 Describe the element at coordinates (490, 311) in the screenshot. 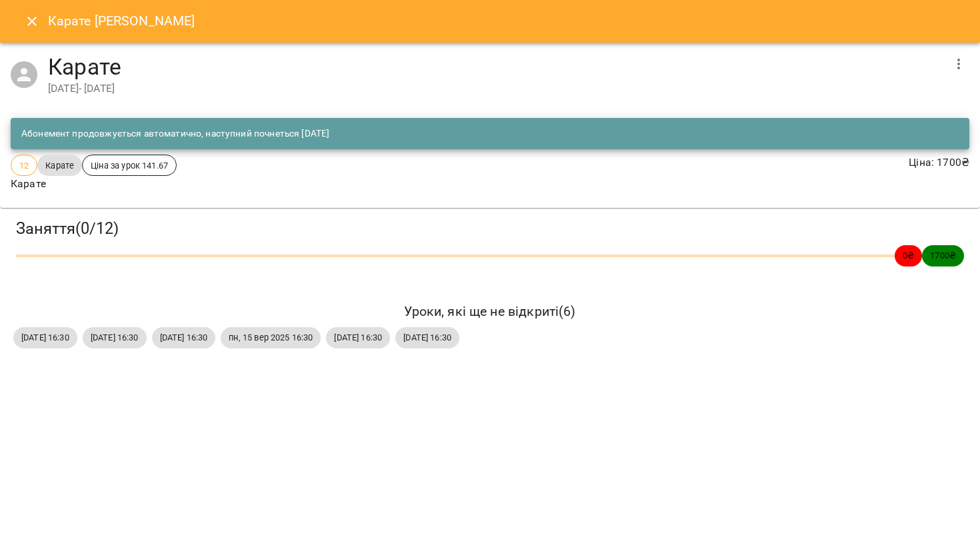

I see `h6: Уроки, які ще не відкриті ( 6 )` at that location.